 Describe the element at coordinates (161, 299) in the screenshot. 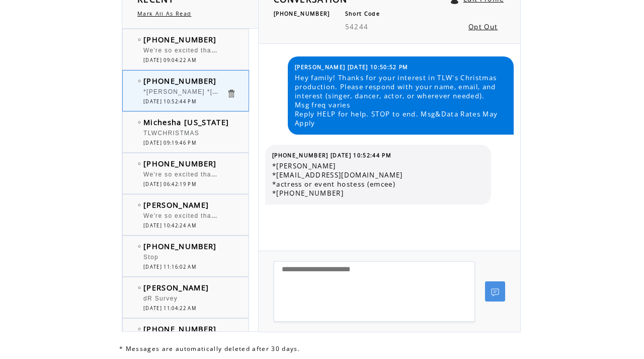

I see `span: dR Survey` at that location.